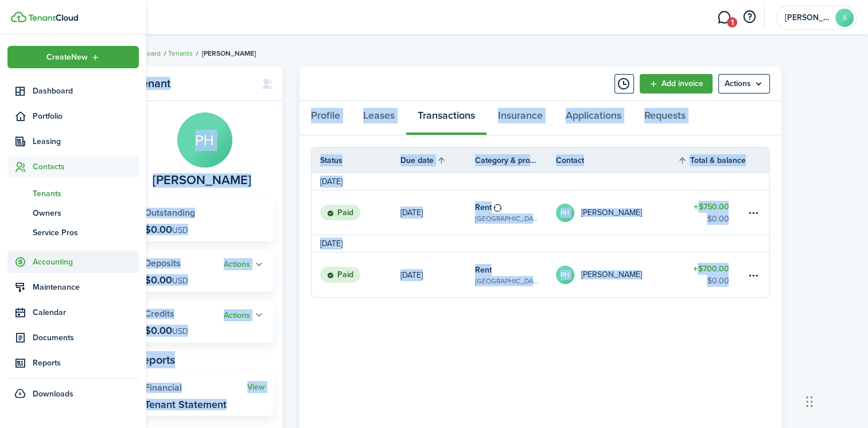 This screenshot has width=868, height=428. I want to click on span: Reports, so click(85, 363).